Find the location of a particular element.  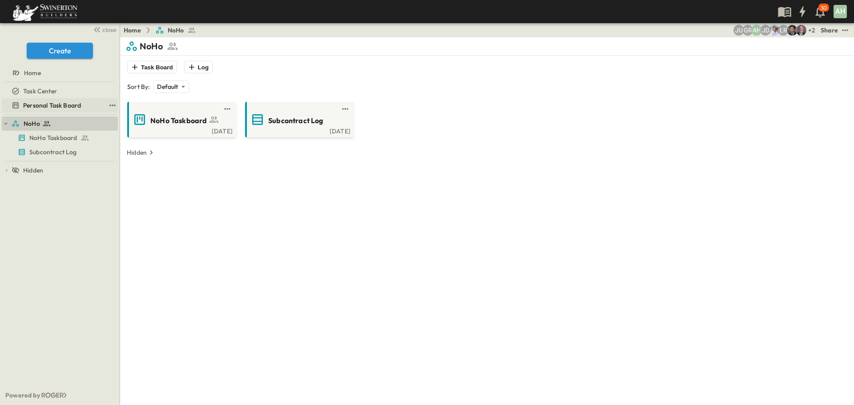

span: Personal Task Board is located at coordinates (52, 105).